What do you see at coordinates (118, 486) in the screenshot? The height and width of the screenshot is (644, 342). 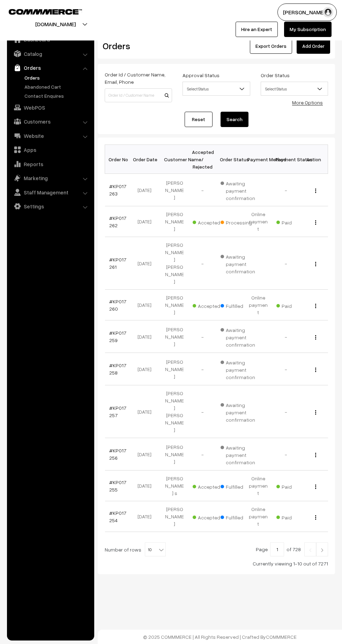 I see `a: #KP017255` at bounding box center [118, 486].